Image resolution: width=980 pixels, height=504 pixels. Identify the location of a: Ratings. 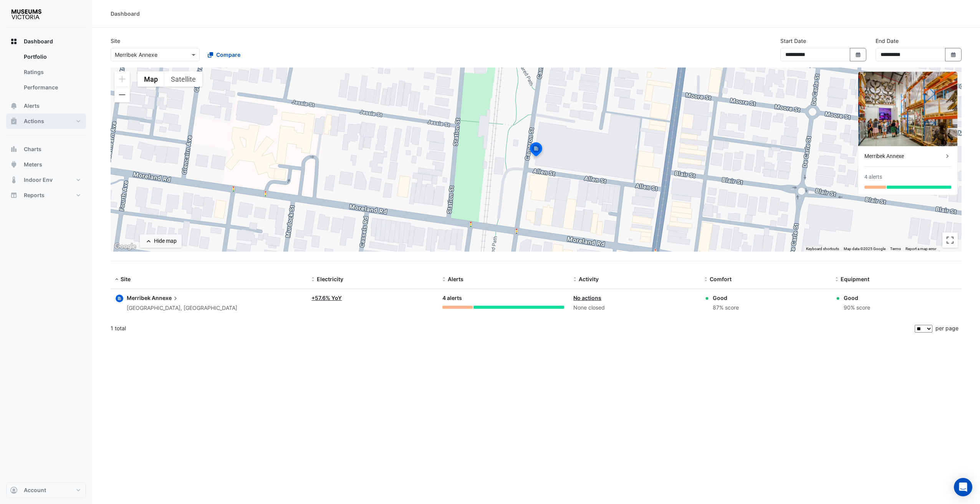
(52, 72).